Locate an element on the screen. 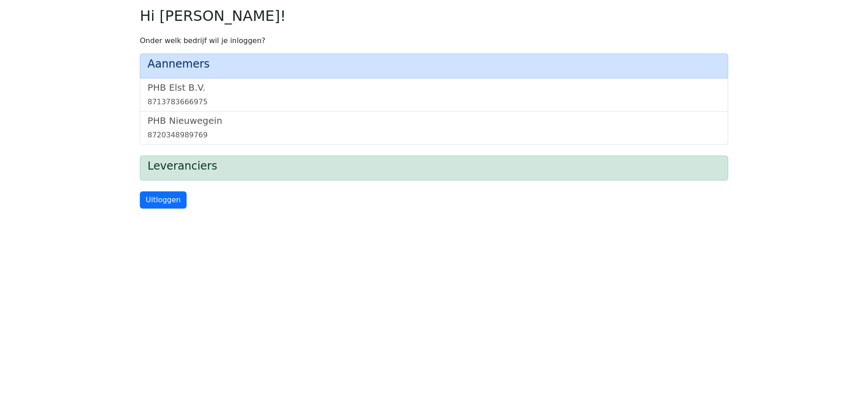 The height and width of the screenshot is (419, 868). h4: Aannemers is located at coordinates (434, 64).